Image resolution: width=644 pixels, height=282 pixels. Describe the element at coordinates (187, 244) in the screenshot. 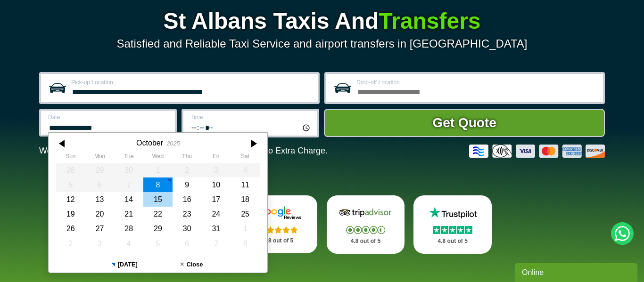

I see `div: 06 November 2025` at that location.